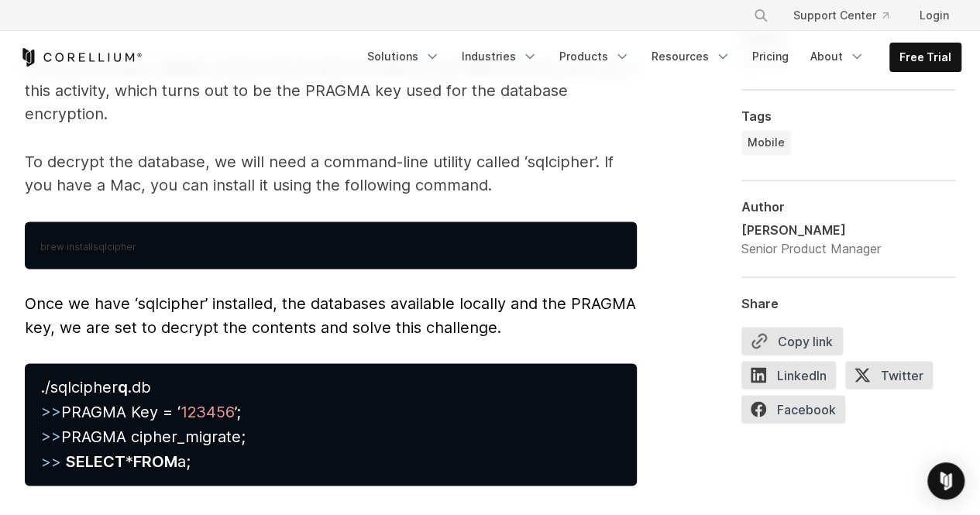  I want to click on a: Corellium Home, so click(80, 57).